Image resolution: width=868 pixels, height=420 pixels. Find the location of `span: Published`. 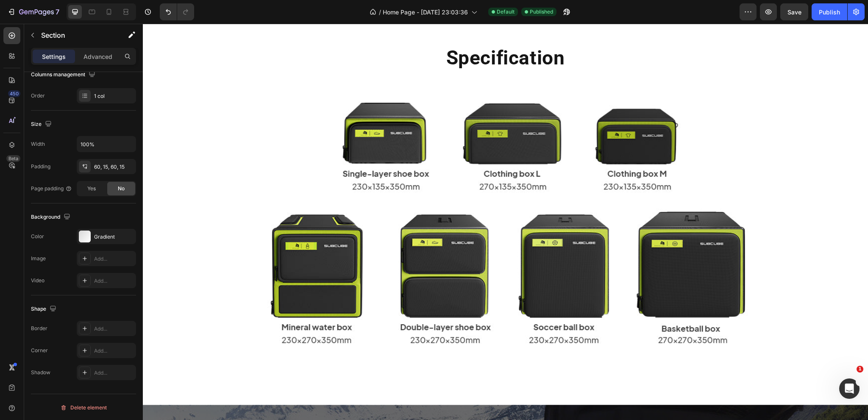

span: Published is located at coordinates (541, 12).